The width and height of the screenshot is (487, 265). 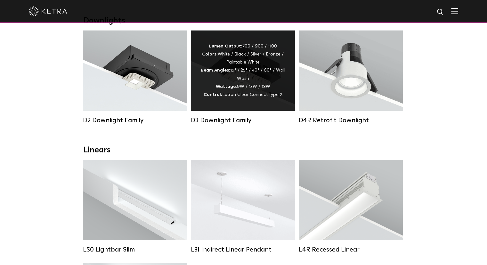 I want to click on a: L3I Indirect Linear Pendant Lumen Output:400 / 600 / 800 / 1000Housing Colors:White / BlackContro..., so click(x=243, y=206).